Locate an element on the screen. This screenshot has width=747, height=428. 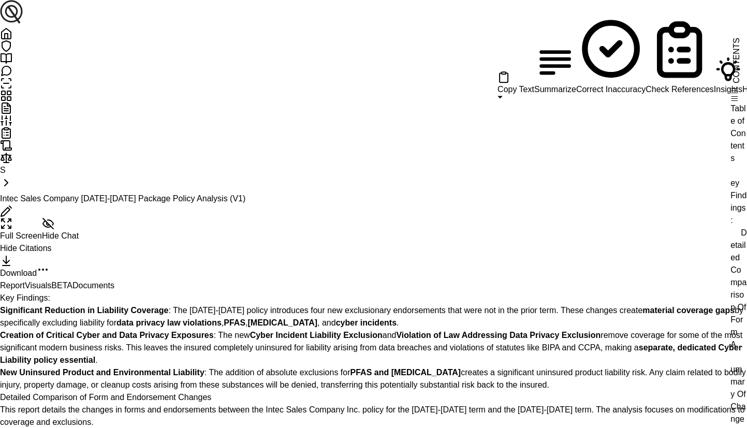
span: : The new is located at coordinates (232, 335).